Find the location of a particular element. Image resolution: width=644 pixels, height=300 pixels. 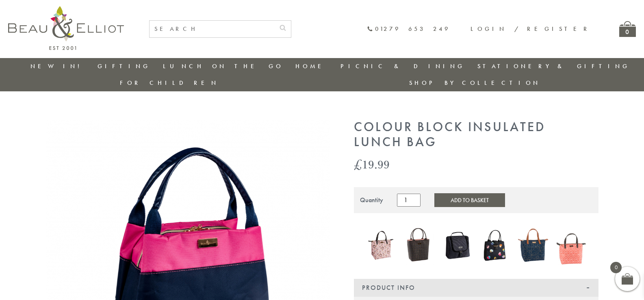

a: 0 is located at coordinates (627, 29).